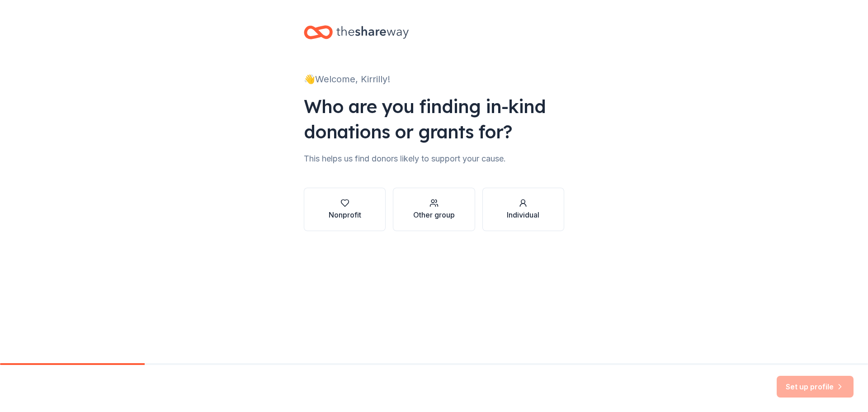  Describe the element at coordinates (434, 209) in the screenshot. I see `button: Other group` at that location.